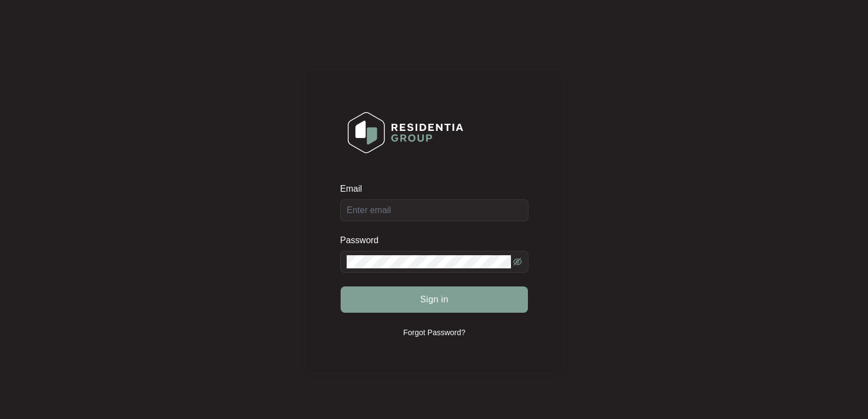 The image size is (868, 419). Describe the element at coordinates (435, 210) in the screenshot. I see `input: Email` at that location.